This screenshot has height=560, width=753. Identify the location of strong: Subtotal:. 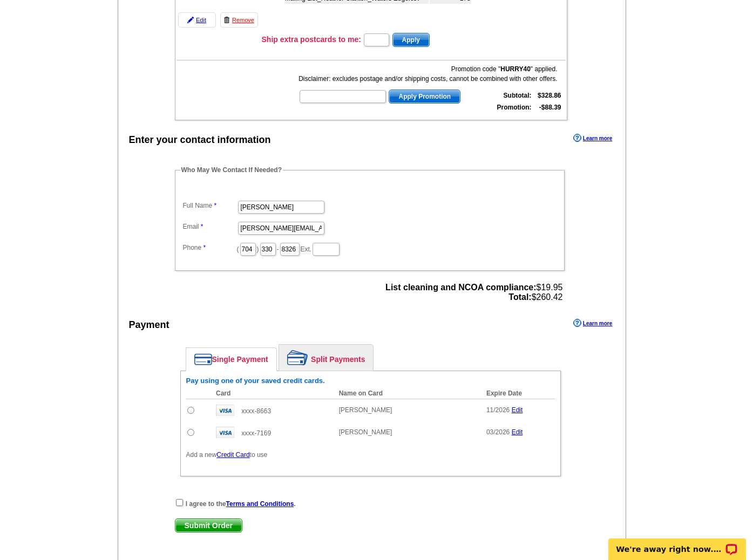
(517, 95).